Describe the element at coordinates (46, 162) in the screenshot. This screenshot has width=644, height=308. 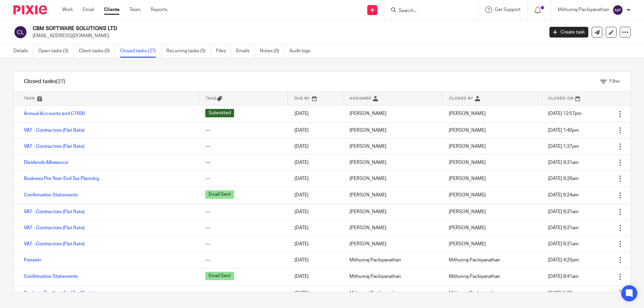
I see `a: Dividends Allowance` at that location.